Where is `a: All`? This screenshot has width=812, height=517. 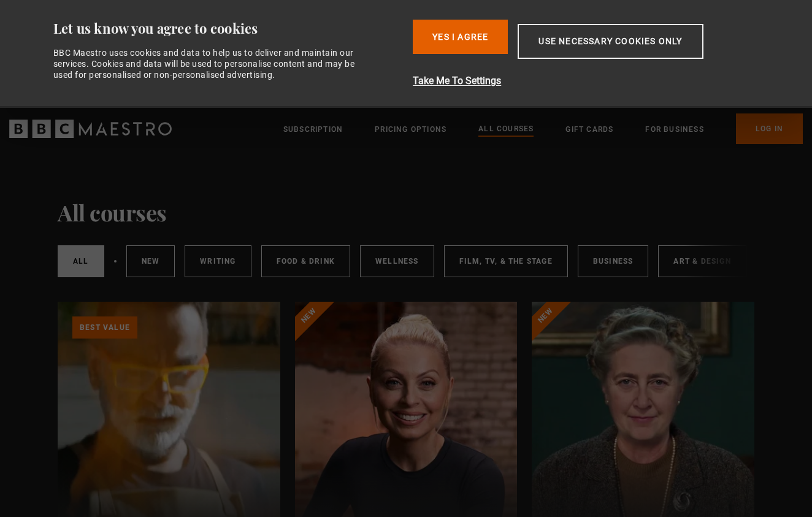 a: All is located at coordinates (81, 261).